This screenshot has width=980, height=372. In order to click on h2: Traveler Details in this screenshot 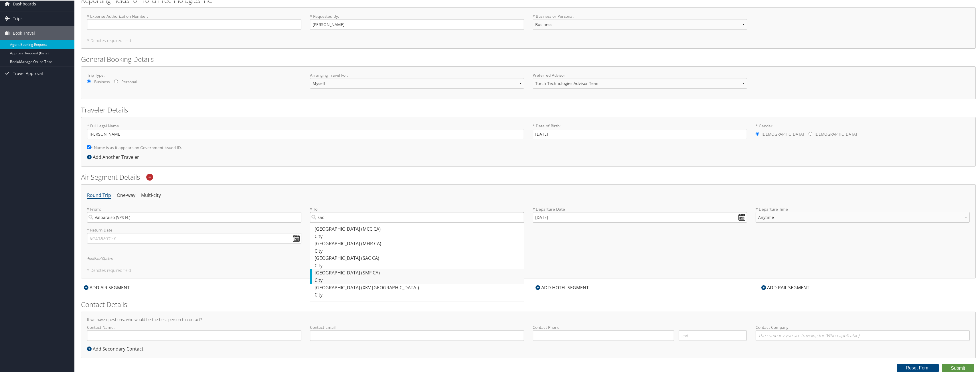, I will do `click(529, 109)`.